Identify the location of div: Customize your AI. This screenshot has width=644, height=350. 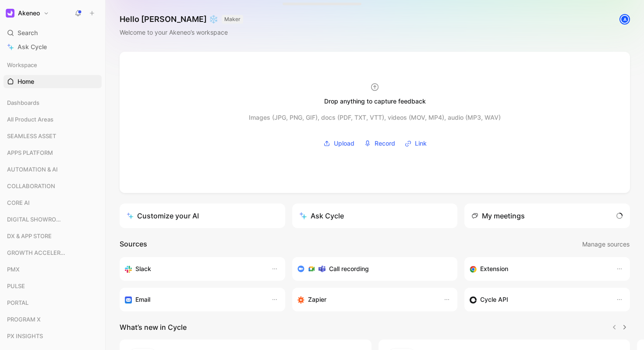
(162, 216).